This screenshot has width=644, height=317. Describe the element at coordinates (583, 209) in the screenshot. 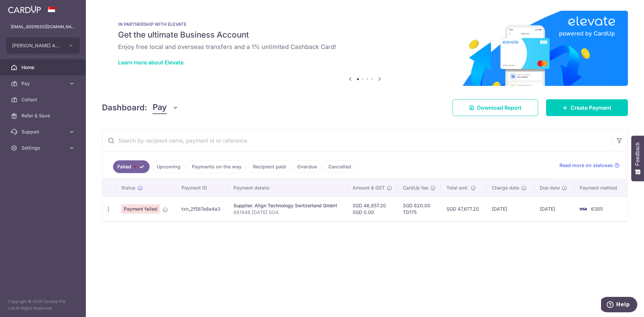

I see `img: Bank Card` at that location.